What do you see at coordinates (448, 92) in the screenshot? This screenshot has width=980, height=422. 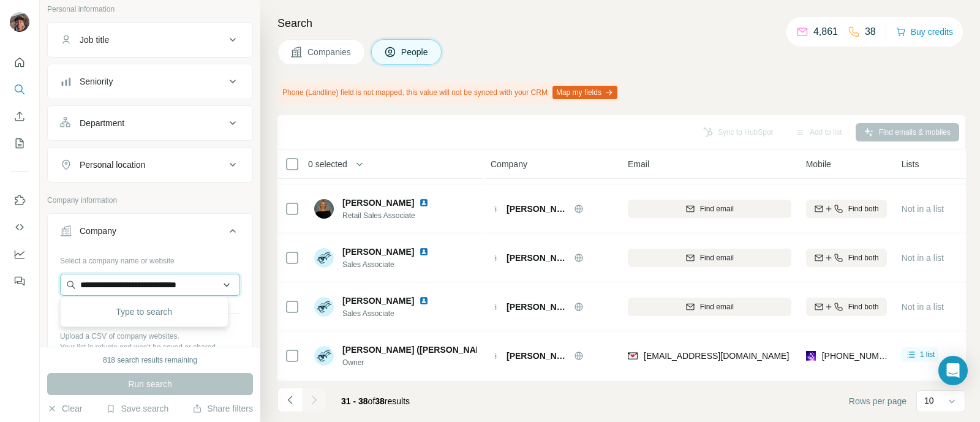 I see `div: Phone (Landline) field is not mapped, this value will not be synced with your CRM` at bounding box center [448, 92].